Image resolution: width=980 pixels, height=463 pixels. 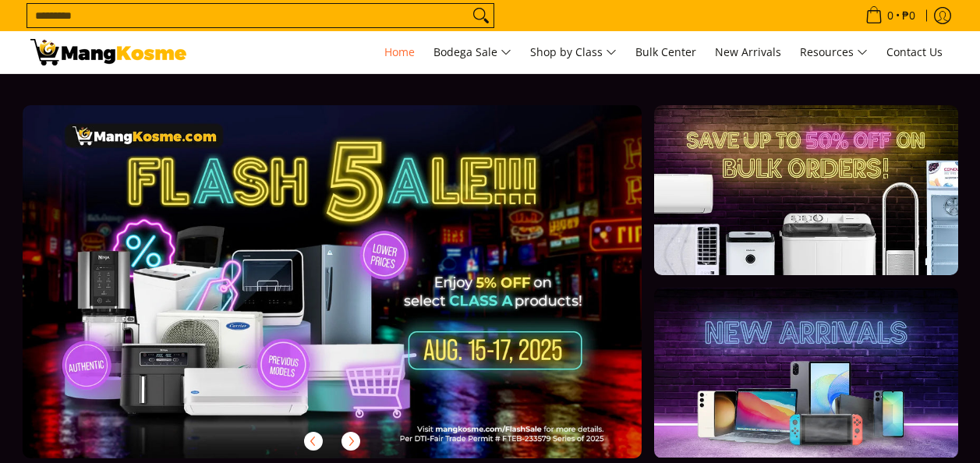 I want to click on a: Home, so click(x=399, y=53).